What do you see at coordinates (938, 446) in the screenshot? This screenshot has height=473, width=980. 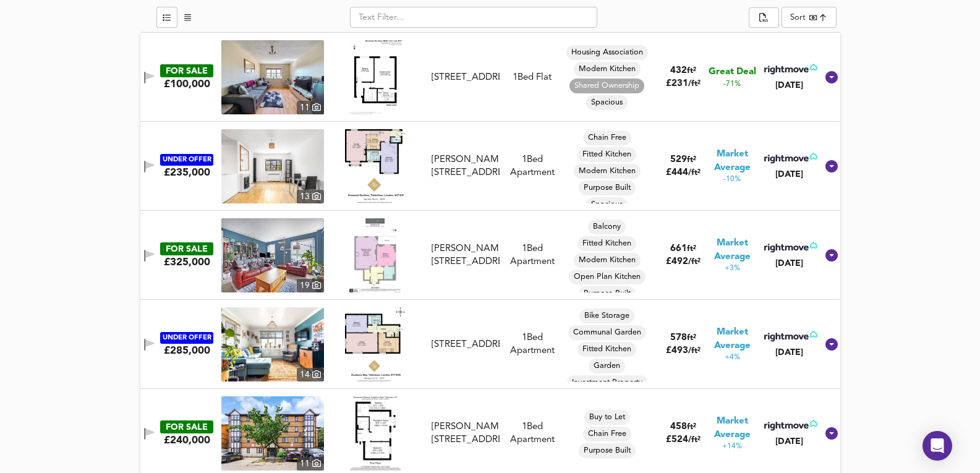 I see `div: Open Intercom Messenger` at bounding box center [938, 446].